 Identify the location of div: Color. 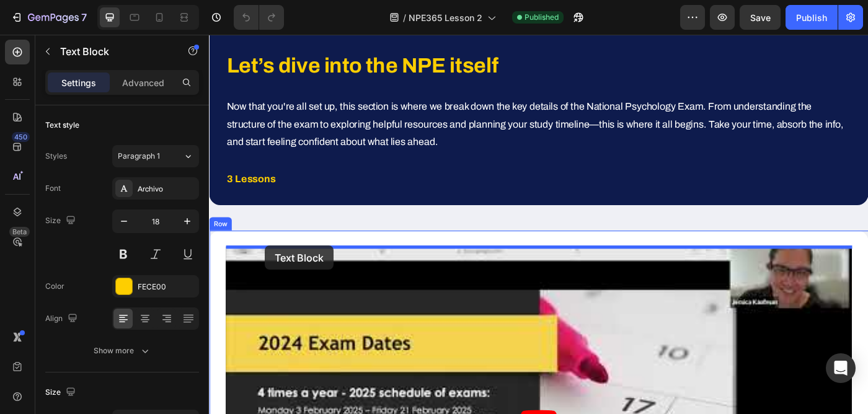
(54, 287).